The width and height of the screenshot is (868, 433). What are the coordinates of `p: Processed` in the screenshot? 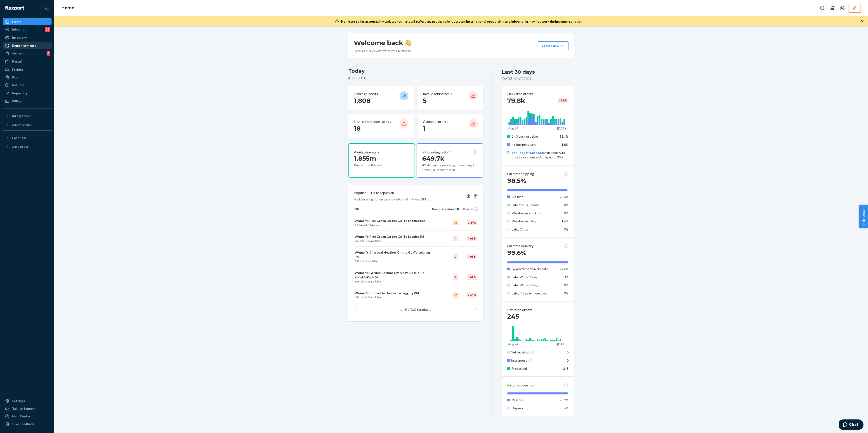 It's located at (534, 369).